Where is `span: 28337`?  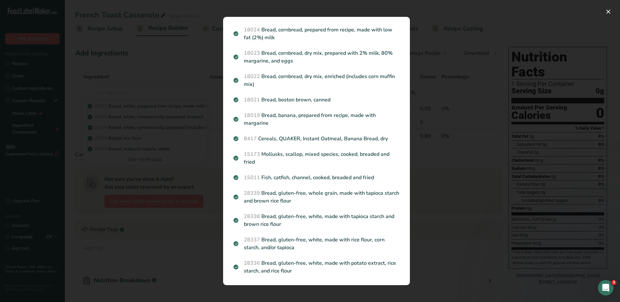
span: 28337 is located at coordinates (252, 240).